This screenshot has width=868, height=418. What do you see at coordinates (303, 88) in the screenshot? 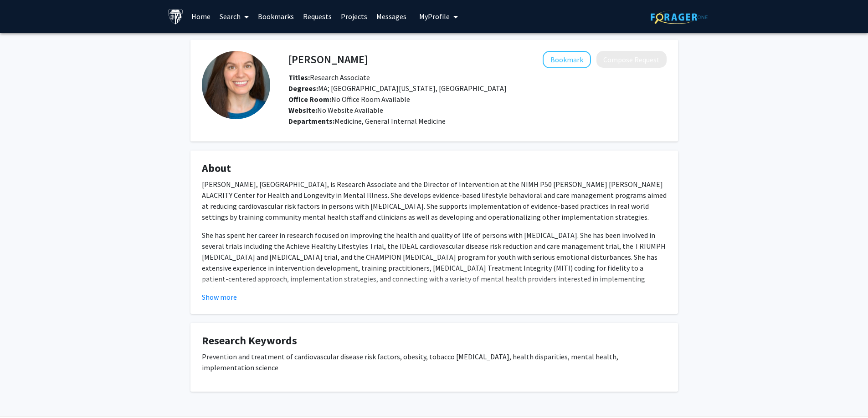
I see `b: Degrees:` at bounding box center [303, 88].